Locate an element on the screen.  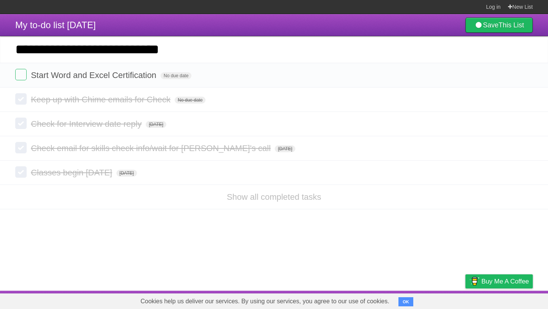
b: This List is located at coordinates (511, 25).